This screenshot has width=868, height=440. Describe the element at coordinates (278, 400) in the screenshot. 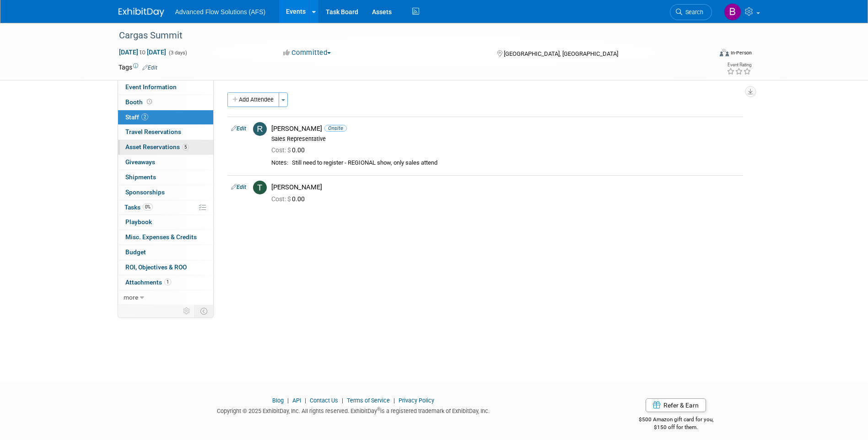

I see `a: Blog` at that location.